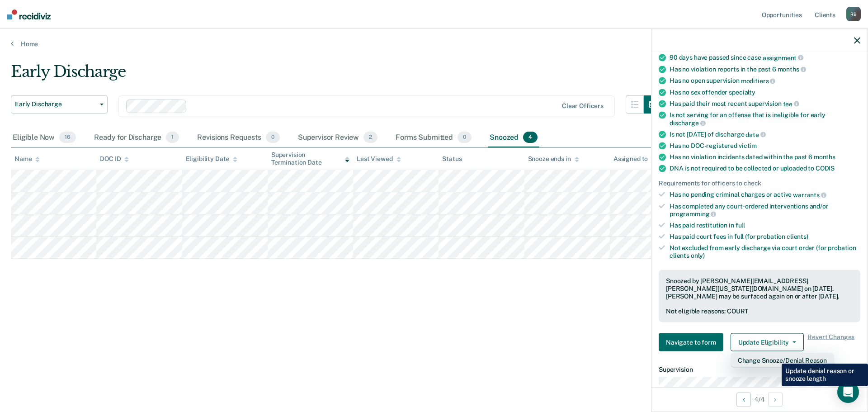 This screenshot has height=412, width=868. I want to click on div: Forms Submitted, so click(434, 138).